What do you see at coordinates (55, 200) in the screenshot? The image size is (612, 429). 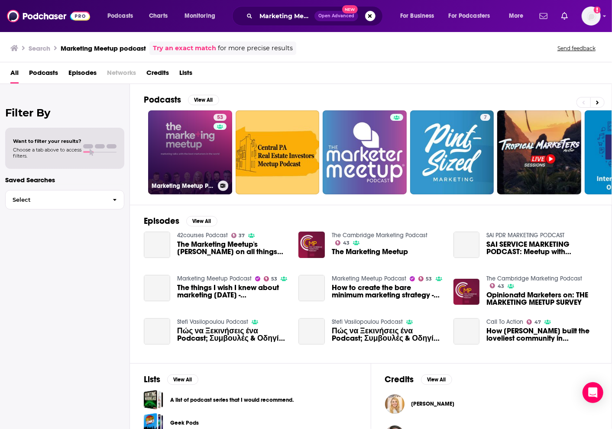 I see `span: Select` at bounding box center [55, 200].